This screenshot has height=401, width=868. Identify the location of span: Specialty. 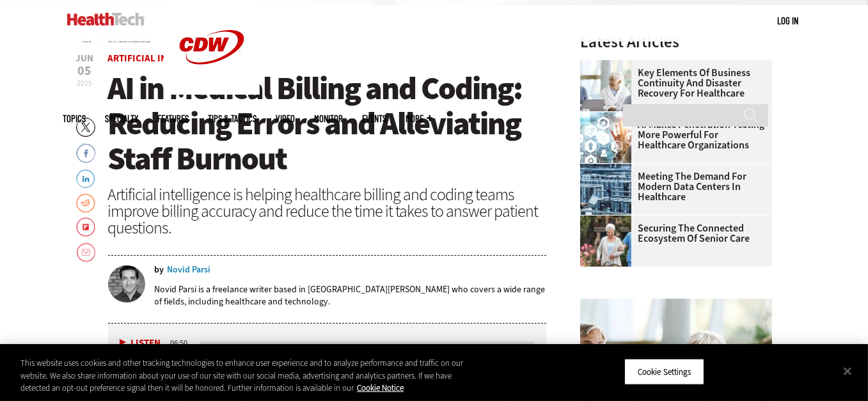
(122, 118).